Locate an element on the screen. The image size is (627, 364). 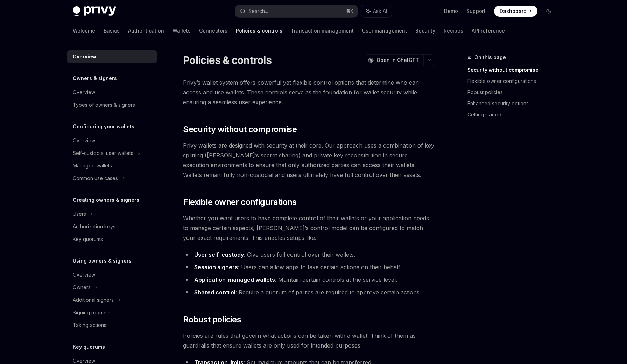
div: Authorization keys is located at coordinates (94, 227).